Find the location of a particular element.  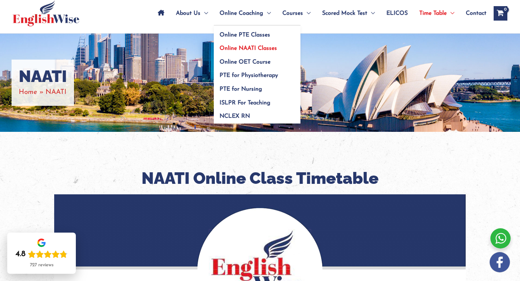

a: ELICOS is located at coordinates (397, 13).